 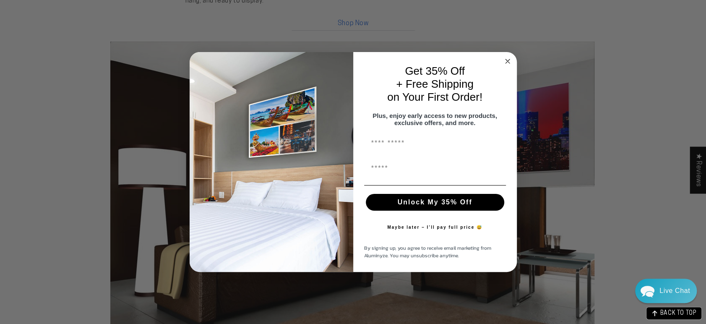 What do you see at coordinates (434, 97) in the screenshot?
I see `span: on Your First Order!` at bounding box center [434, 97].